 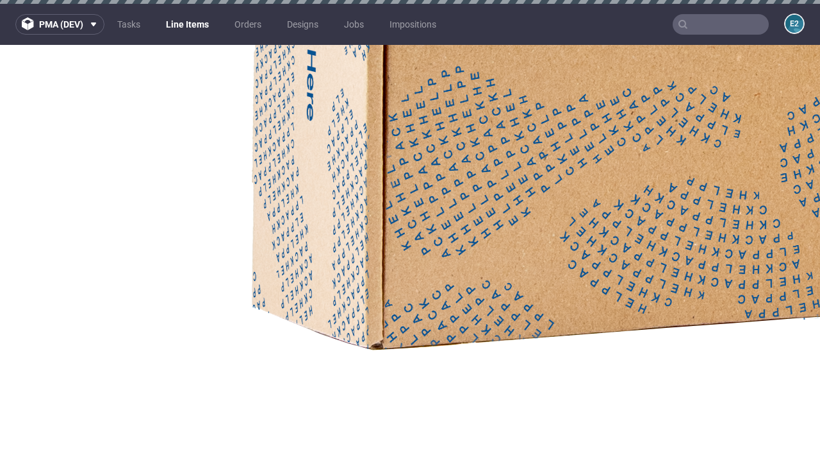 I want to click on a: Orders, so click(x=248, y=24).